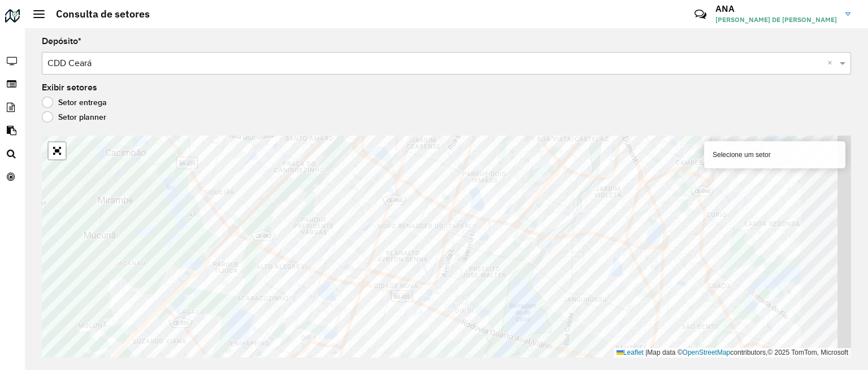  Describe the element at coordinates (630, 353) in the screenshot. I see `a: Leaflet` at that location.